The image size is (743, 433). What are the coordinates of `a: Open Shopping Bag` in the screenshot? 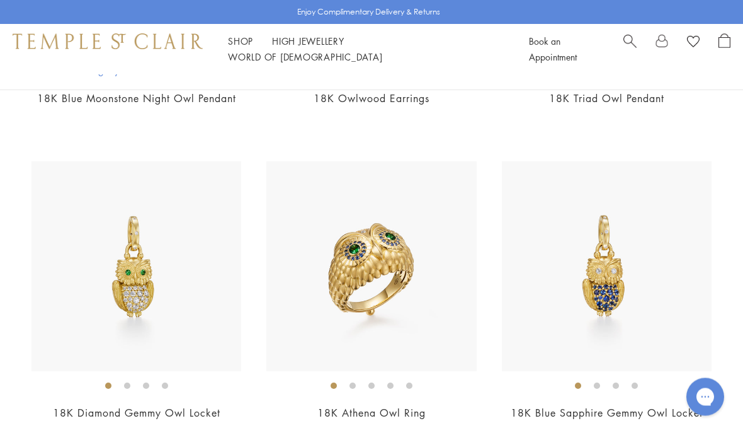 It's located at (725, 49).